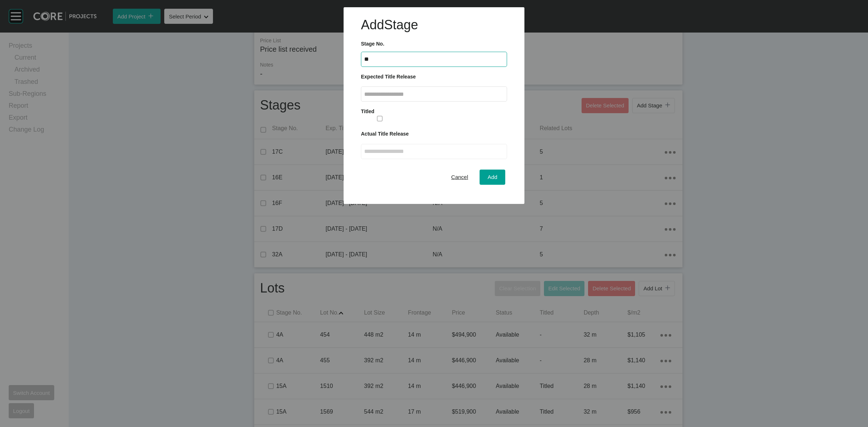 This screenshot has width=868, height=427. I want to click on label: Titled, so click(368, 111).